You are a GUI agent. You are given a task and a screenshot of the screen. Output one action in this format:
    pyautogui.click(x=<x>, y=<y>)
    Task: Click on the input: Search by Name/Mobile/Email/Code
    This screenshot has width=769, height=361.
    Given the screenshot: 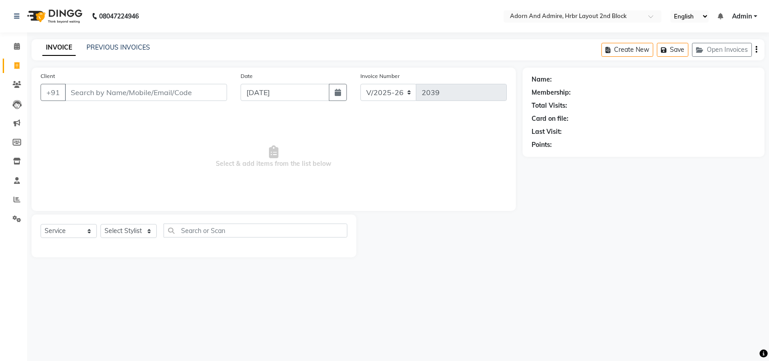 What is the action you would take?
    pyautogui.click(x=146, y=92)
    